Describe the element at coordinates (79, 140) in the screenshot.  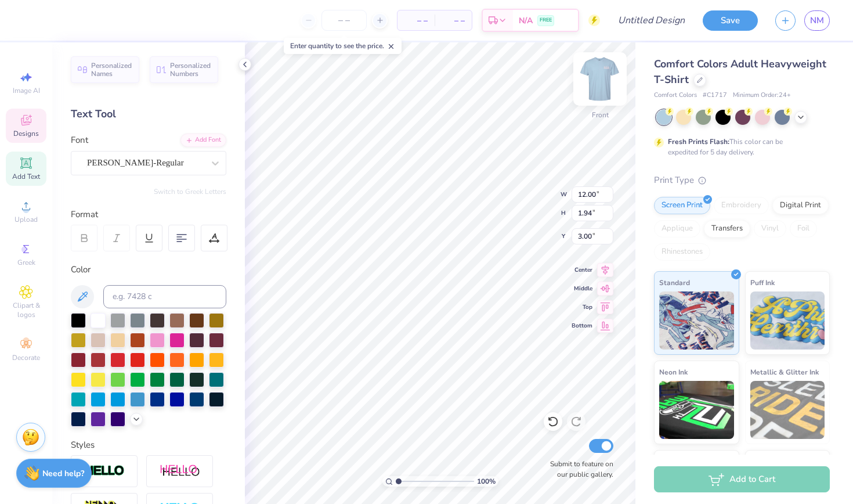
I see `label: Font` at that location.